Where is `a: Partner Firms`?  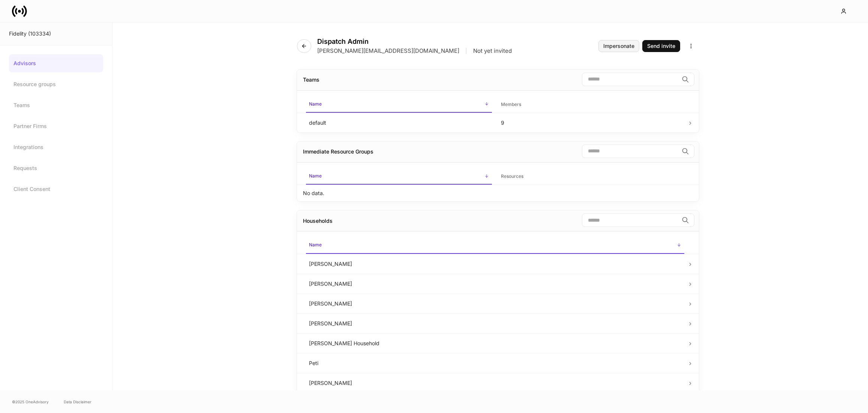
a: Partner Firms is located at coordinates (56, 126).